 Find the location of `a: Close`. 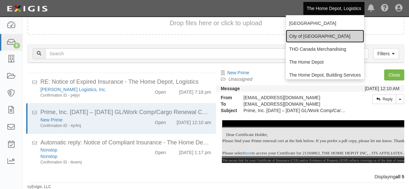

a: Close is located at coordinates (394, 75).